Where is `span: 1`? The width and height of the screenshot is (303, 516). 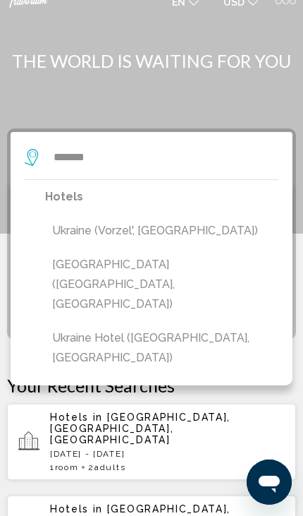
span: 1 is located at coordinates (64, 467).